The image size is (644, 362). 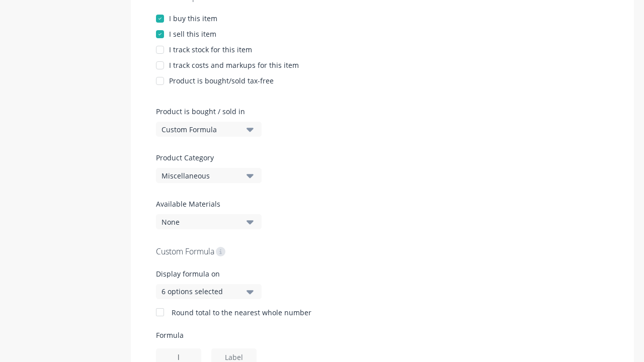 I want to click on div: I sell this item, so click(x=193, y=34).